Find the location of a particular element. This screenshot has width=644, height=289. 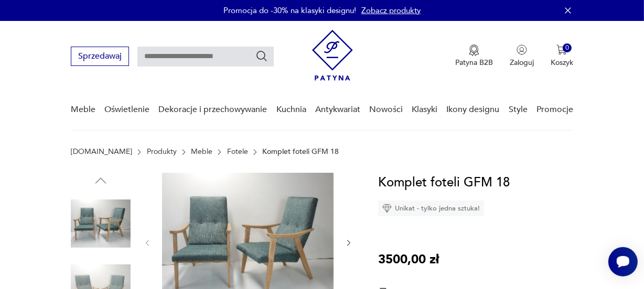

p: Patyna B2B is located at coordinates (474, 62).